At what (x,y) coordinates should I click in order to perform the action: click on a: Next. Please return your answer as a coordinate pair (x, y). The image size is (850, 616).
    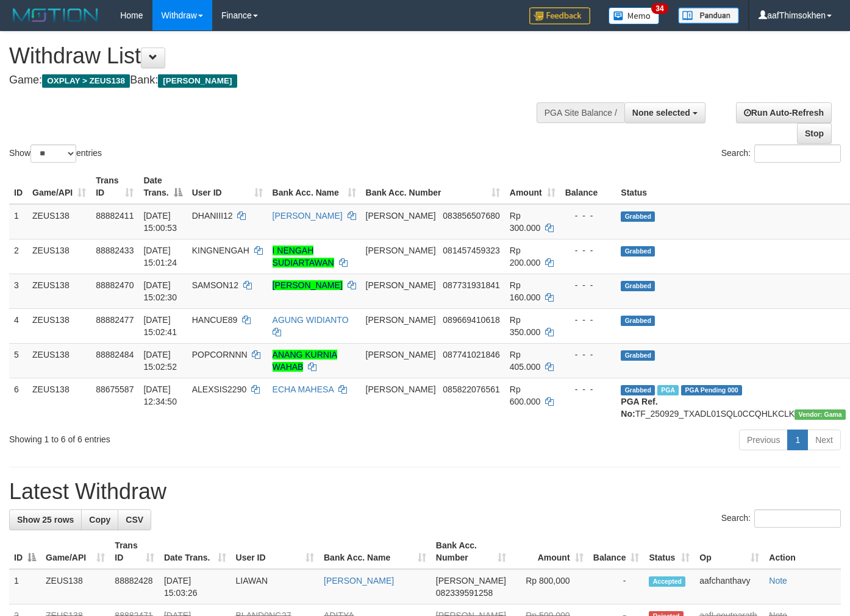
    Looking at the image, I should click on (824, 440).